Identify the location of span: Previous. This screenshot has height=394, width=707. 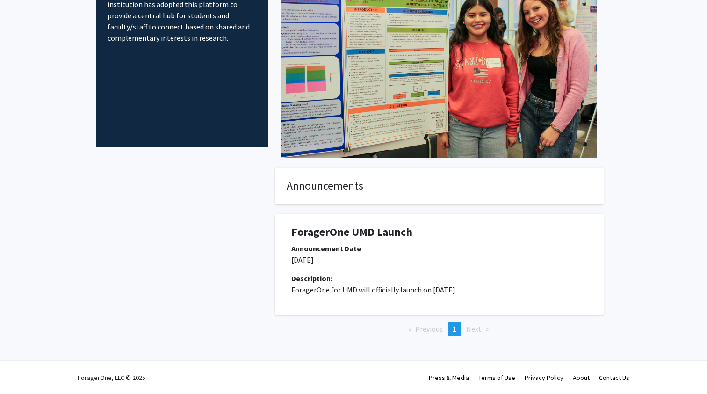
(429, 329).